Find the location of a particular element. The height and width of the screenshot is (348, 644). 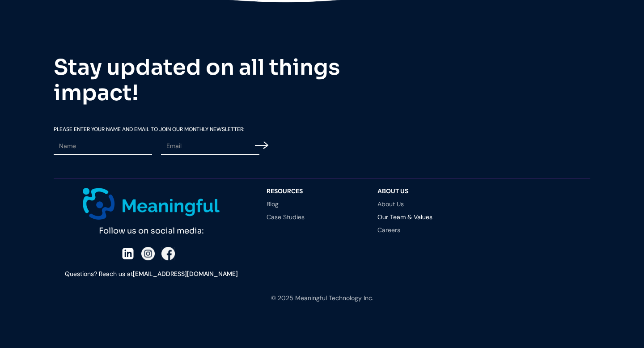

div: © 2025 Meaningful Technology Inc. is located at coordinates (322, 299).